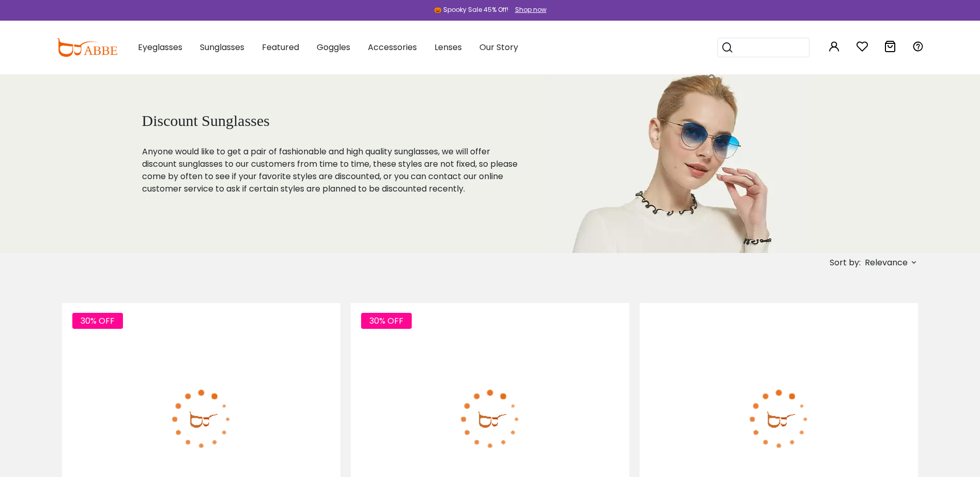 This screenshot has width=980, height=477. I want to click on span: Accessories, so click(392, 47).